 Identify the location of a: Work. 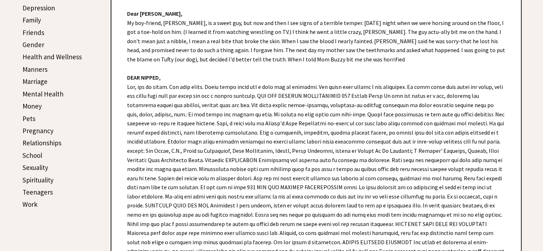
(30, 204).